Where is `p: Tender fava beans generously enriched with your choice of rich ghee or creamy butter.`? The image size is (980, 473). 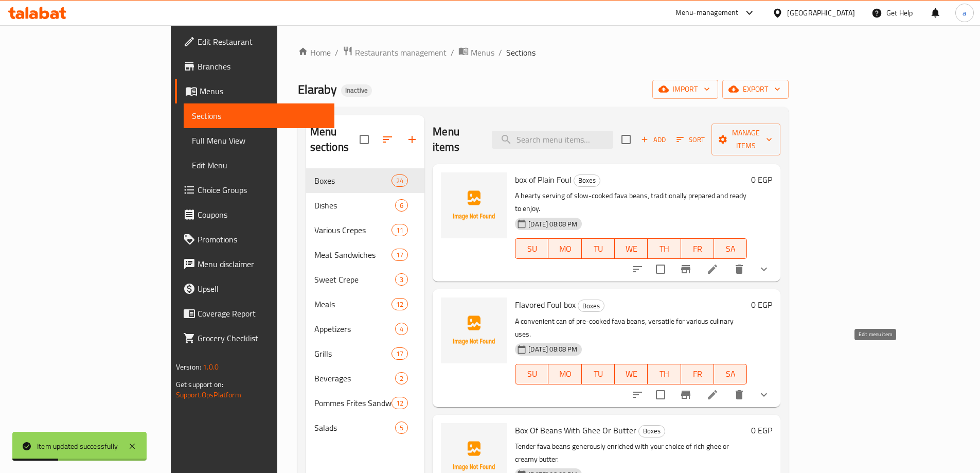 p: Tender fava beans generously enriched with your choice of rich ghee or creamy butter. is located at coordinates (631, 452).